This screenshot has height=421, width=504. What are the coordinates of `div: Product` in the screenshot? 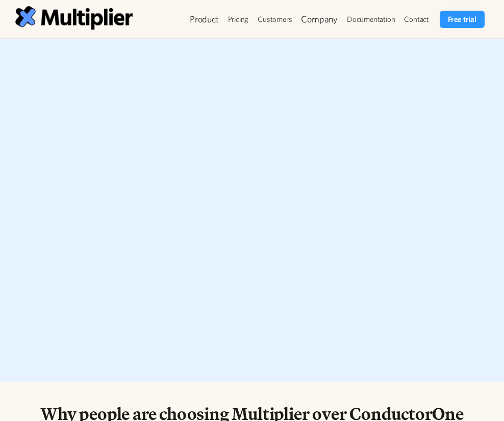 It's located at (204, 19).